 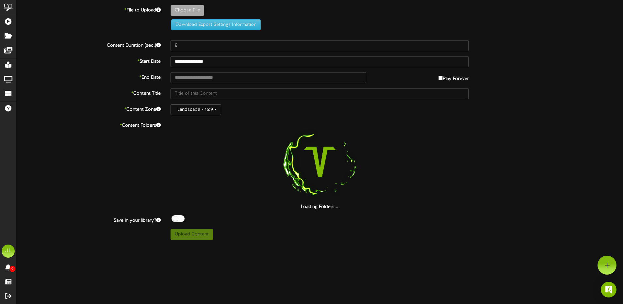 I want to click on label: Start Date, so click(x=89, y=60).